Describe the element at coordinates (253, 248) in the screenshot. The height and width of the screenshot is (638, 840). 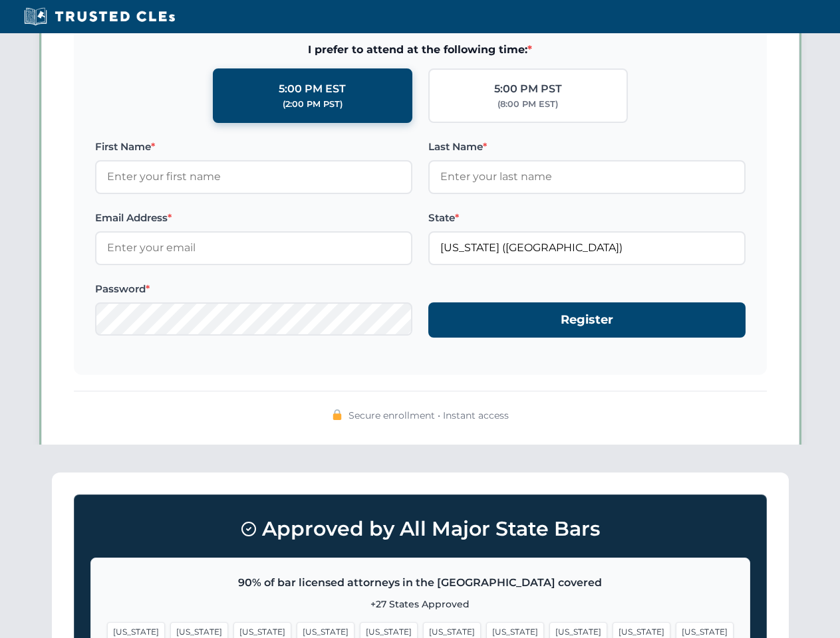
I see `input: Enter your email` at that location.